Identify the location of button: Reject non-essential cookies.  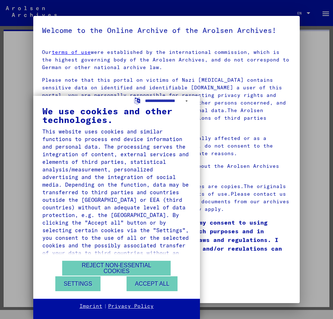
(116, 268).